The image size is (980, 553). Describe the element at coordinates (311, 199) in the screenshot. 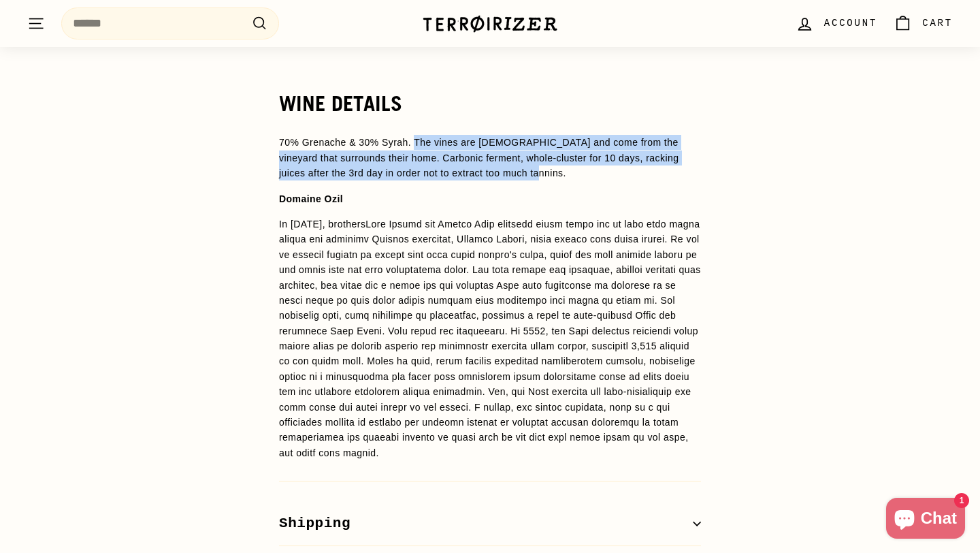

I see `strong: Domaine Ozil` at that location.